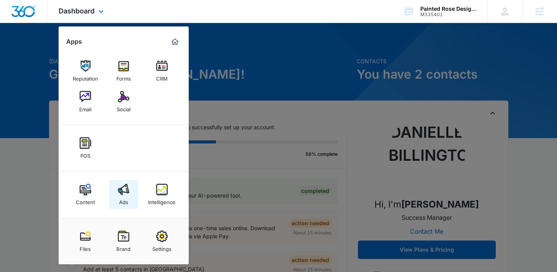  I want to click on img: website_grey.svg, so click(15, 23).